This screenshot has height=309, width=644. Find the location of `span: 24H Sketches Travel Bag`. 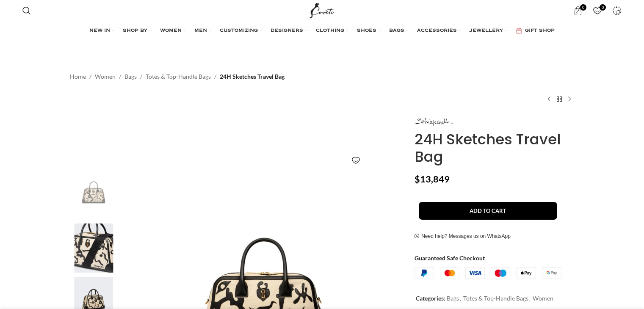

span: 24H Sketches Travel Bag is located at coordinates (252, 77).